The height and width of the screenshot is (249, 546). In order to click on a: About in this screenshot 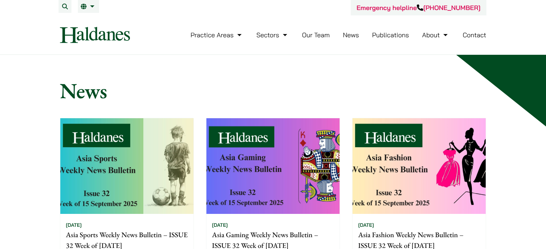, I will do `click(436, 35)`.